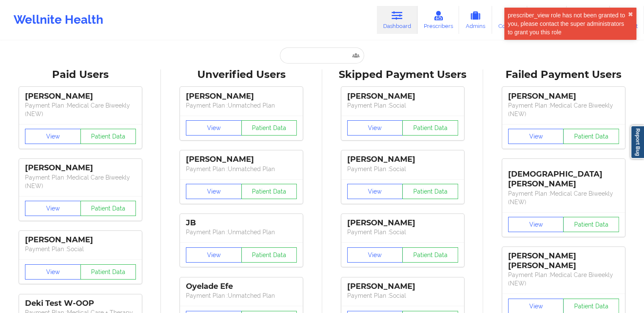 Image resolution: width=644 pixels, height=313 pixels. What do you see at coordinates (81, 304) in the screenshot?
I see `div: Deki Test W-OOP` at bounding box center [81, 304].